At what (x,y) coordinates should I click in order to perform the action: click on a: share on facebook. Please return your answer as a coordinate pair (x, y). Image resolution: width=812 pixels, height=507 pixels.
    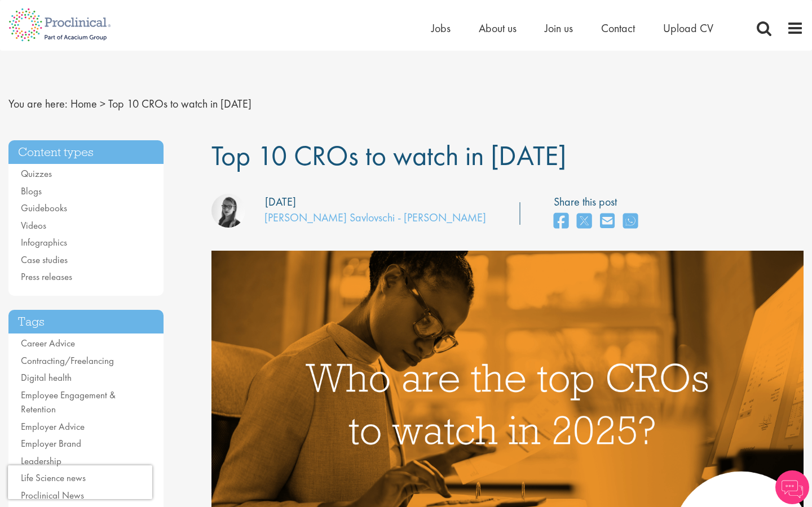
    Looking at the image, I should click on (561, 221).